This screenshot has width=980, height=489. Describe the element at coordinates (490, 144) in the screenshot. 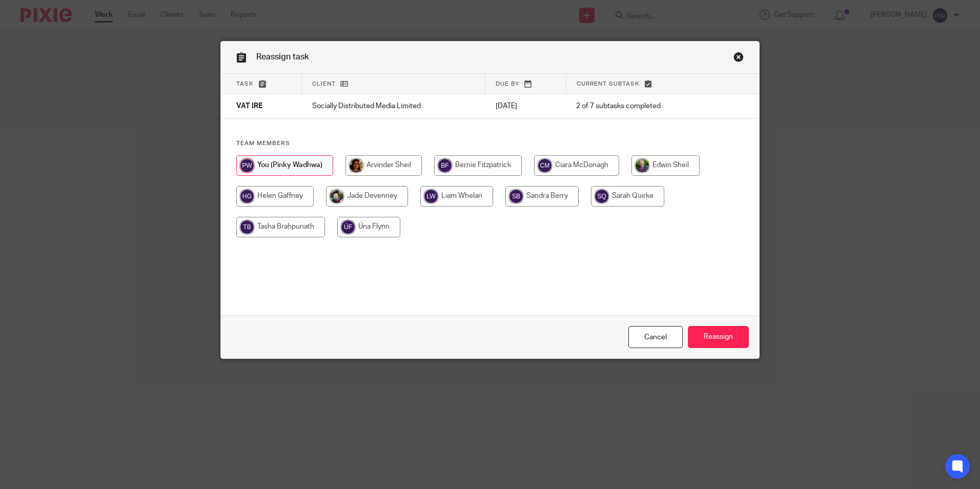

I see `h4: Team members` at that location.